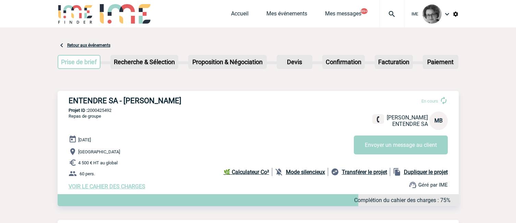  What do you see at coordinates (239, 15) in the screenshot?
I see `a: Accueil` at bounding box center [239, 15].